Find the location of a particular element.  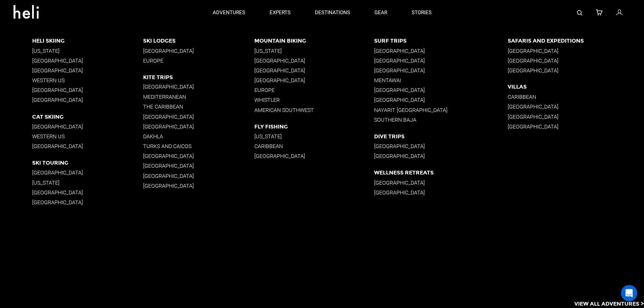

p: Kite Trips is located at coordinates (199, 77).